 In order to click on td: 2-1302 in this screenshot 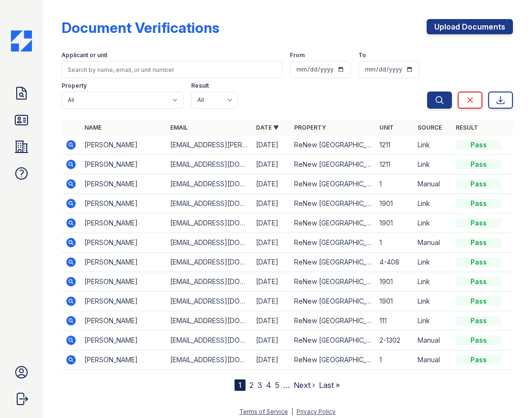, I will do `click(395, 340)`.